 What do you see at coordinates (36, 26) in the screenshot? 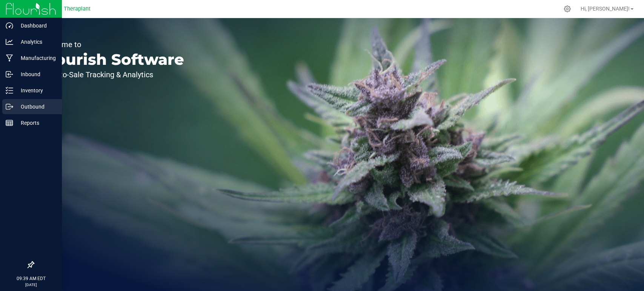
I see `p: Dashboard` at bounding box center [36, 26].